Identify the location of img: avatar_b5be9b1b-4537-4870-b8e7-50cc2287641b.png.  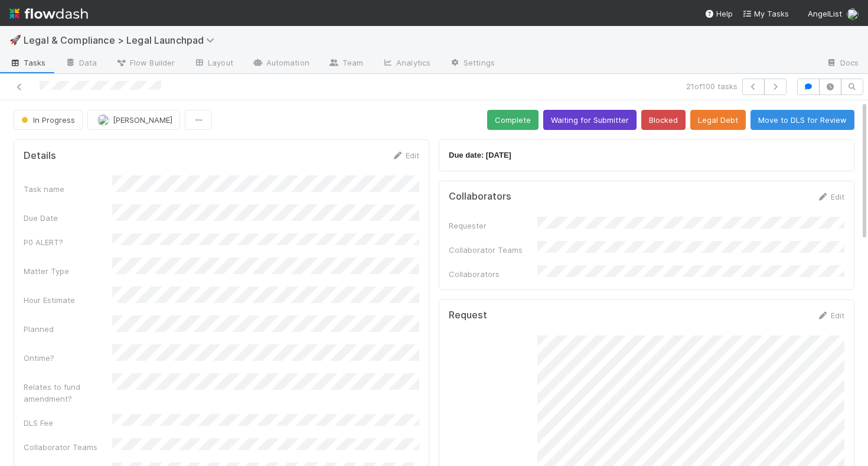
(103, 120).